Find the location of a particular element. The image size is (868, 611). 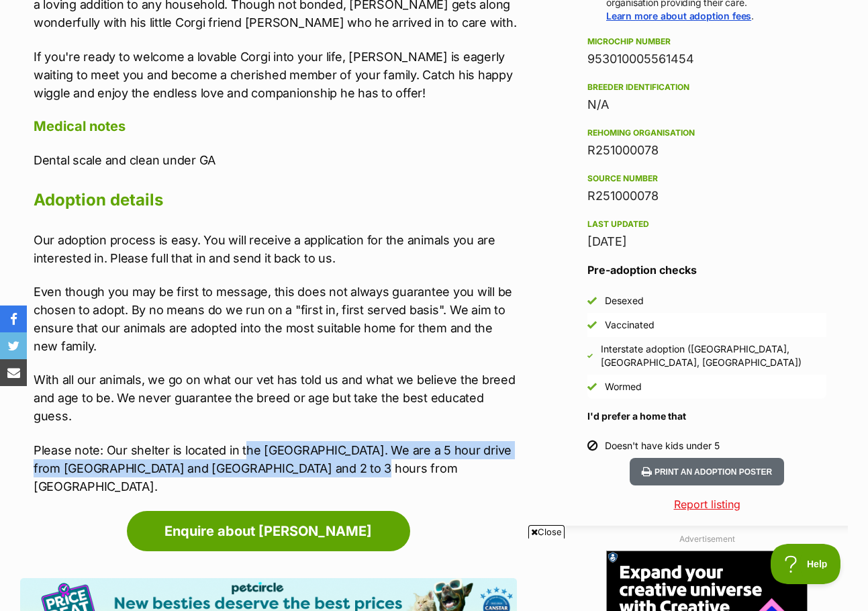

div: Access a property fund with regular income and capital growth potential over the long-term. is located at coordinates (102, 127).